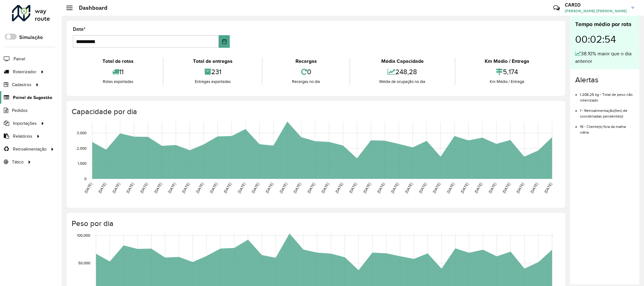 This screenshot has height=286, width=644. I want to click on span: Painel, so click(20, 58).